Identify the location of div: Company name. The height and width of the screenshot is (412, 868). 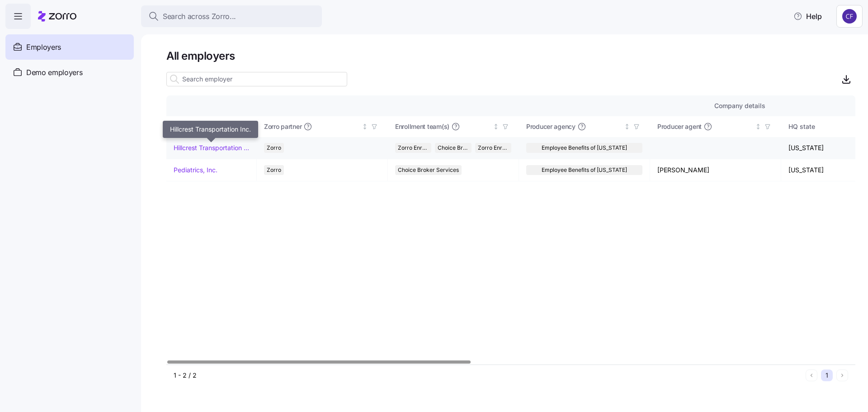
(207, 127).